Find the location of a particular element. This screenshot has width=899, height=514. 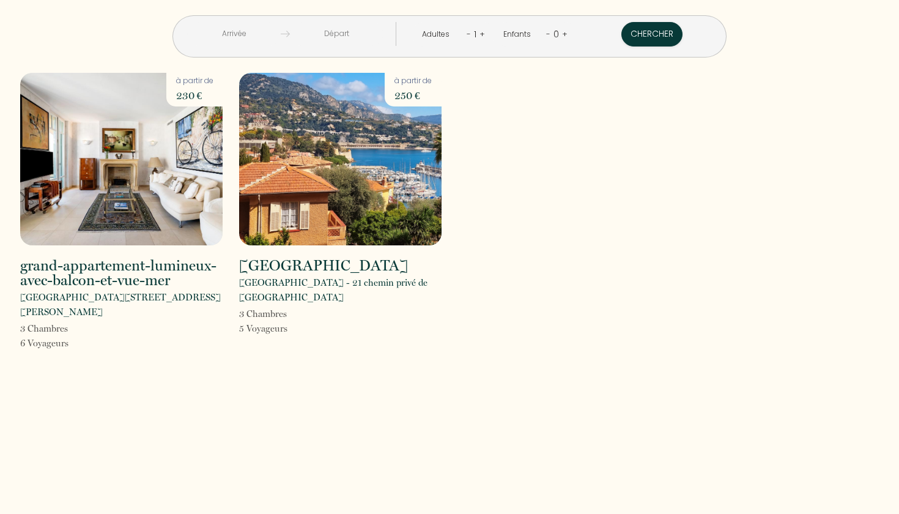

div: 1 is located at coordinates (475, 34).